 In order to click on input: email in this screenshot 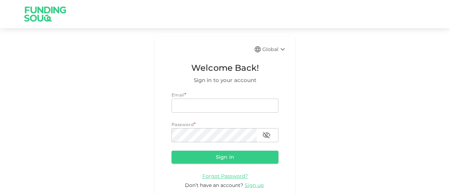, I will do `click(225, 106)`.